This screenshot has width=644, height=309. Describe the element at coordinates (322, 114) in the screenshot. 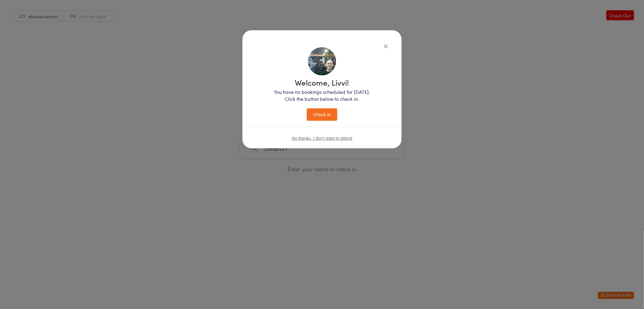

I see `button: Check in` at that location.